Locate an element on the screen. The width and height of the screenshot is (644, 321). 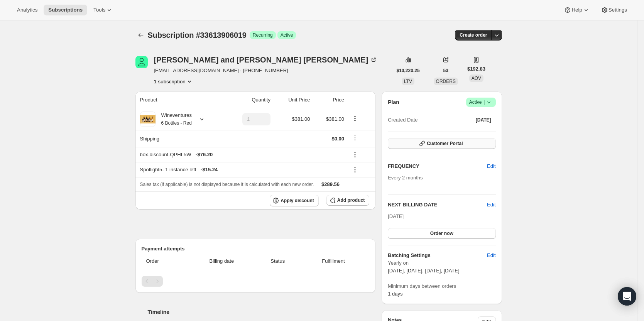
span: ORDERS is located at coordinates (445, 81).